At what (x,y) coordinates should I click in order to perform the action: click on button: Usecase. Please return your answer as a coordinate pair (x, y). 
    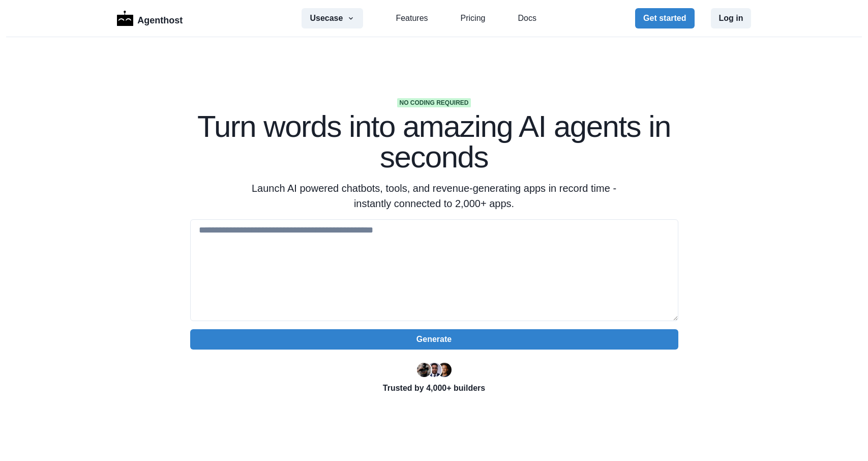
    Looking at the image, I should click on (332, 18).